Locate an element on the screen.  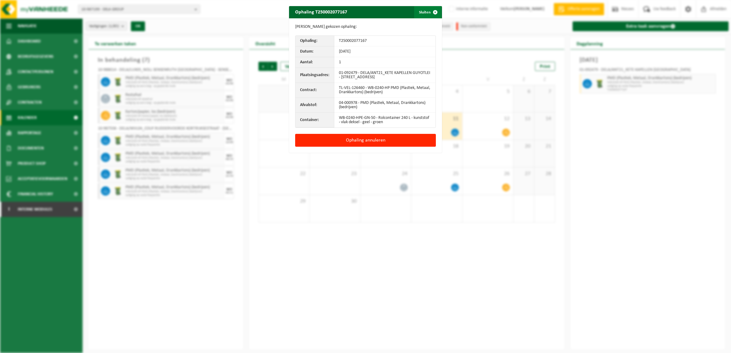
th: Datum: is located at coordinates (315, 52).